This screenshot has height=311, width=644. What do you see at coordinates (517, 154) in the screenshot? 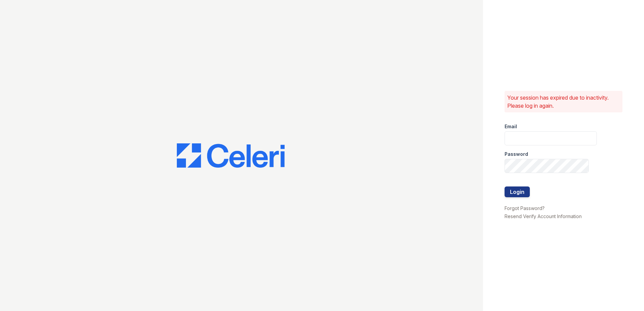
I see `label: Password` at bounding box center [517, 154].